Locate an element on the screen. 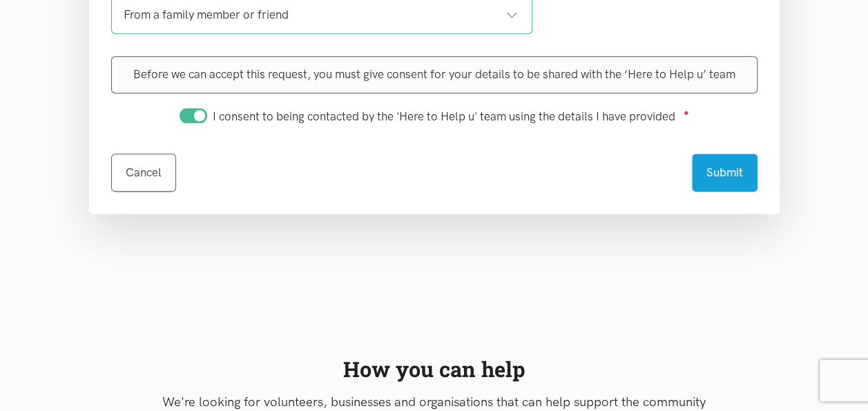 The width and height of the screenshot is (868, 411). button: Submit is located at coordinates (725, 172).